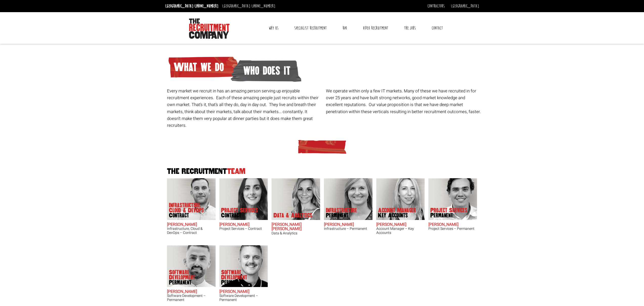 Image resolution: width=644 pixels, height=306 pixels. I want to click on p: We operate within only a few IT markets. Many of these we have recruited in for over 25 years and..., so click(403, 101).